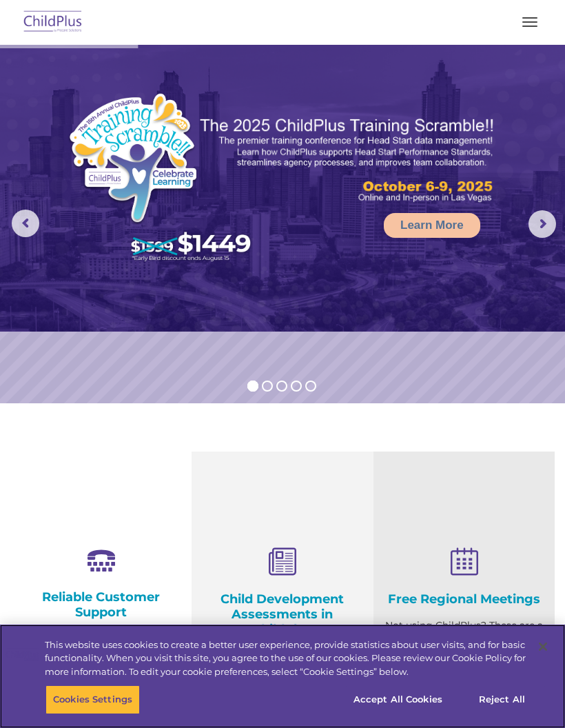 The width and height of the screenshot is (565, 728). I want to click on a: Learn More, so click(432, 225).